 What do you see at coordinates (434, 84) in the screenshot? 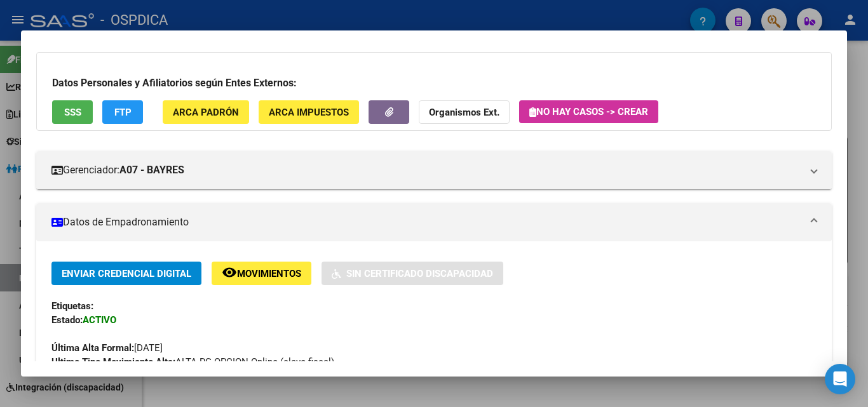
I see `h3: Datos Personales y Afiliatorios según Entes Externos:` at bounding box center [434, 84].